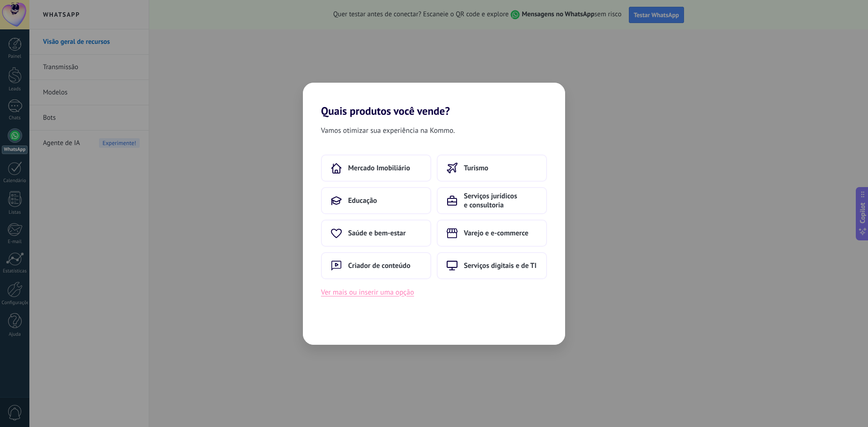 The image size is (868, 427). Describe the element at coordinates (491, 168) in the screenshot. I see `button: Turismo` at that location.